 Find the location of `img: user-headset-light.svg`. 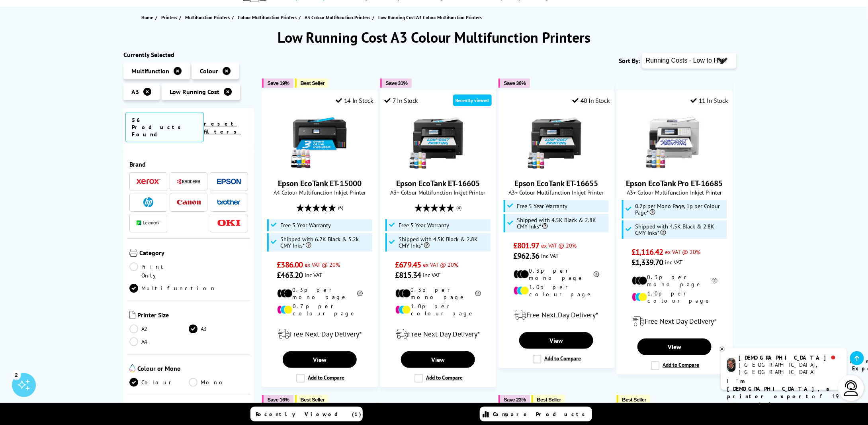

img: user-headset-light.svg is located at coordinates (851, 388).